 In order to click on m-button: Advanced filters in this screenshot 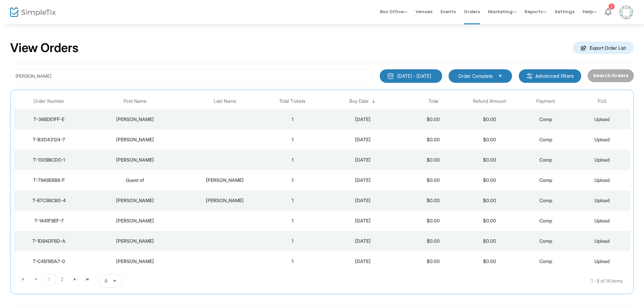, I will do `click(550, 76)`.